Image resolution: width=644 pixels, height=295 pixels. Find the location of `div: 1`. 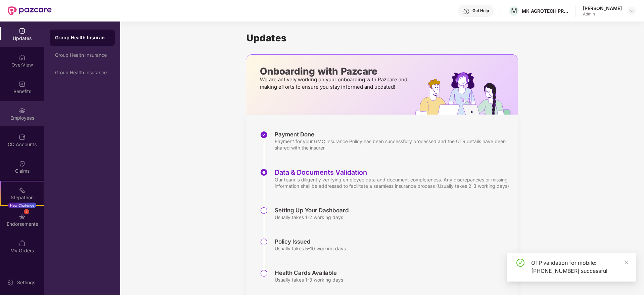

div: 1 is located at coordinates (27, 212).